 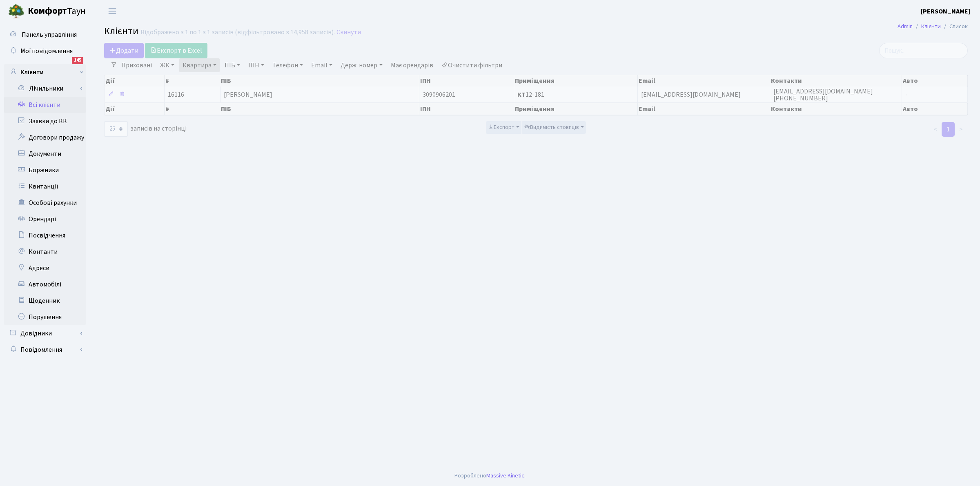 What do you see at coordinates (349, 33) in the screenshot?
I see `a: Скинути` at bounding box center [349, 33].